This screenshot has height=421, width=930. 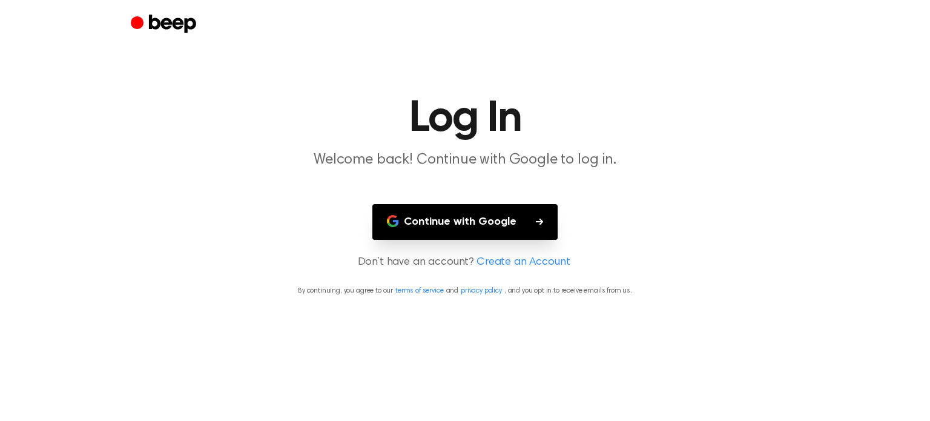 What do you see at coordinates (465, 262) in the screenshot?
I see `p: Don’t have an account?` at bounding box center [465, 262].